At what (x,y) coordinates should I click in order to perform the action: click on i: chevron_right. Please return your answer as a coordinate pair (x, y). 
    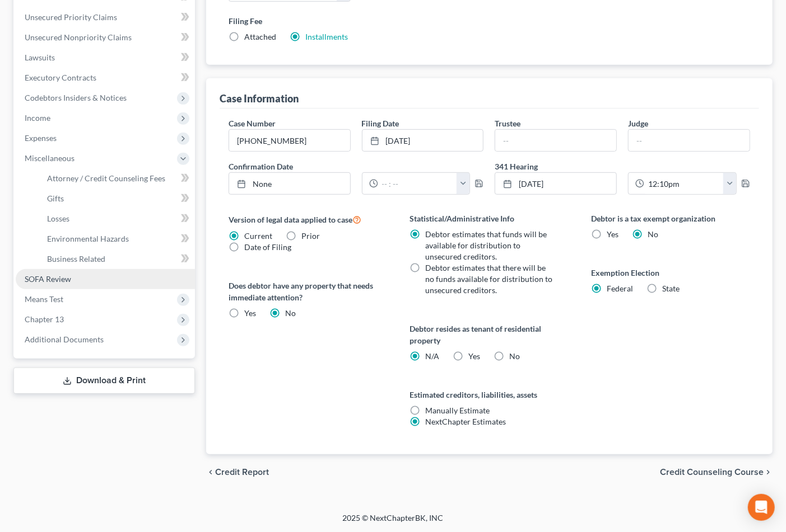
    Looking at the image, I should click on (768, 473).